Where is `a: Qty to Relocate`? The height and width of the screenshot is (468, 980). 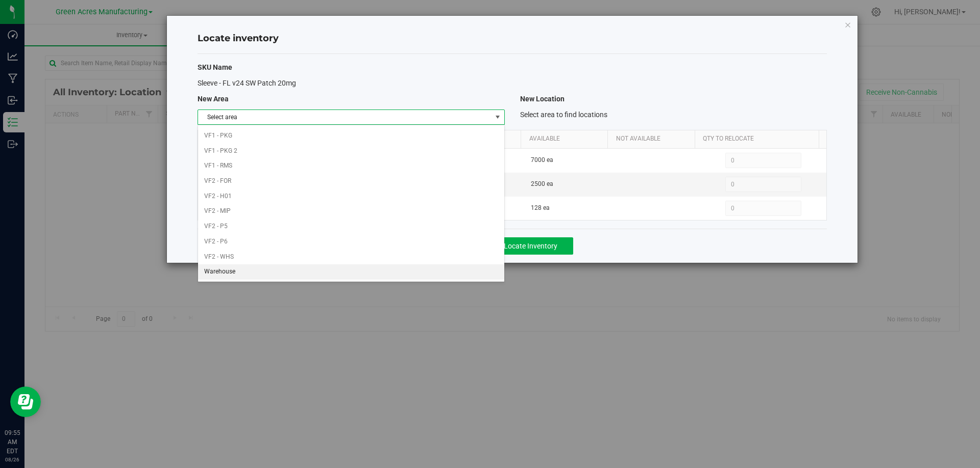
a: Qty to Relocate is located at coordinates (759, 139).